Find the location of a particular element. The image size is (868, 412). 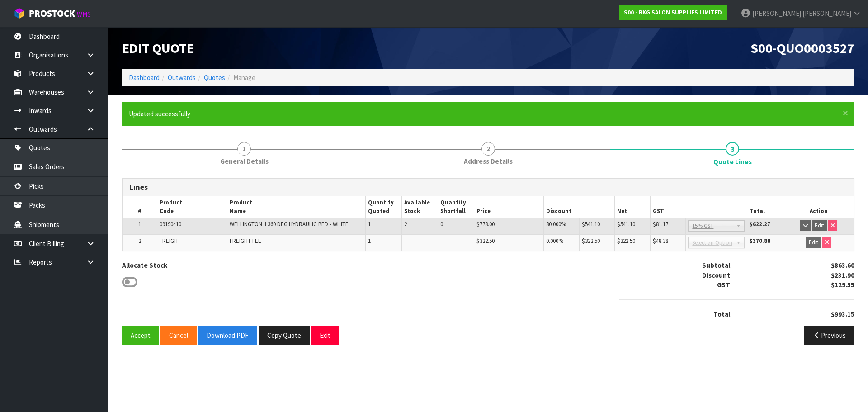

span: WELLINGTON II 360 DEG HYDRAULIC BED - WHITE is located at coordinates (289, 224).